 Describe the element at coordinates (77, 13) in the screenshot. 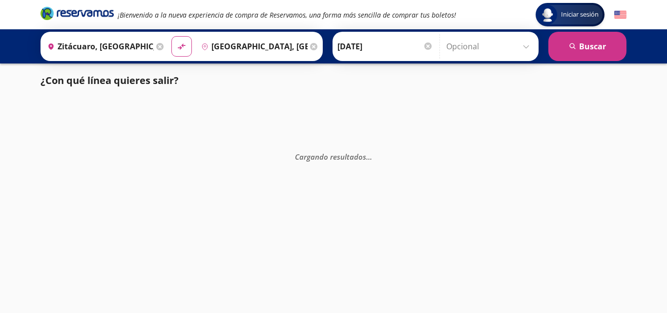

I see `i: Brand Logo` at that location.